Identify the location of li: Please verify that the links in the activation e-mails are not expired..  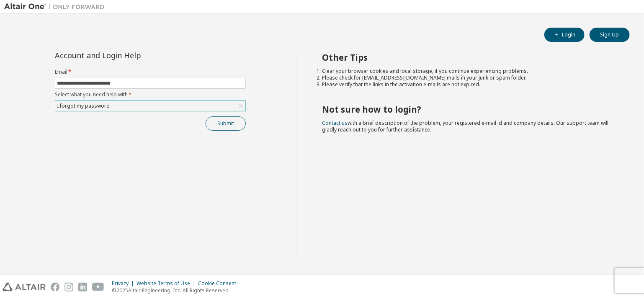
(469, 84).